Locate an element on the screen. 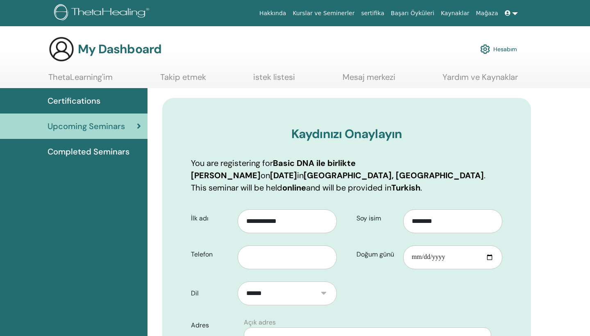 This screenshot has height=336, width=590. h3: My Dashboard is located at coordinates (120, 49).